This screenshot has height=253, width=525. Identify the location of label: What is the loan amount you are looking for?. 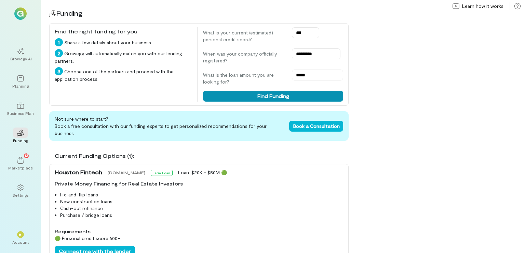
(244, 79).